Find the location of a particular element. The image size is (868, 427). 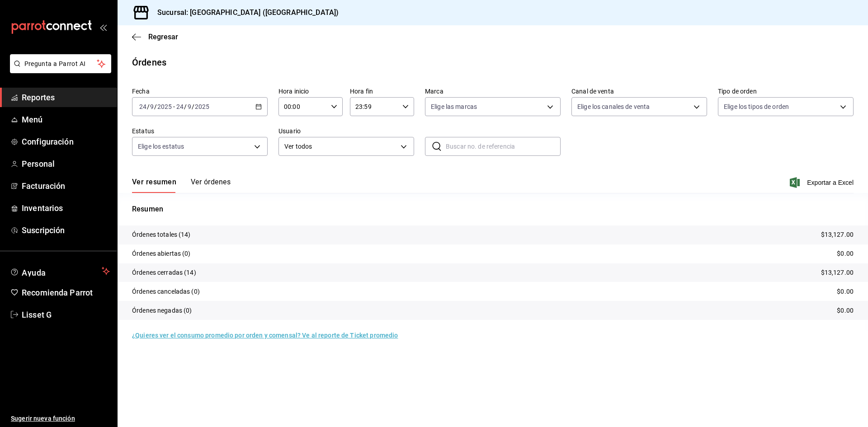

span: Regresar is located at coordinates (163, 37).